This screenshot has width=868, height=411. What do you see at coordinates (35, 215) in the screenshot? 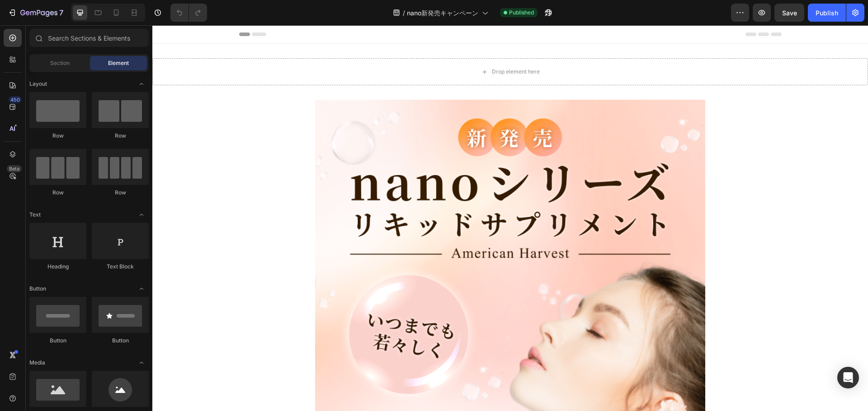
I see `span: Text` at bounding box center [35, 215].